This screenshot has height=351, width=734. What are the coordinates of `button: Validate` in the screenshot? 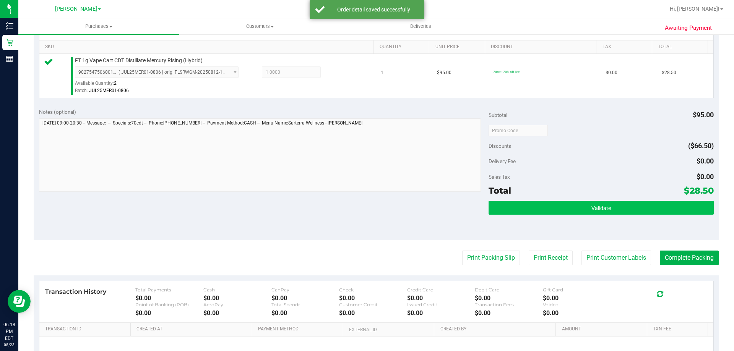 It's located at (601, 208).